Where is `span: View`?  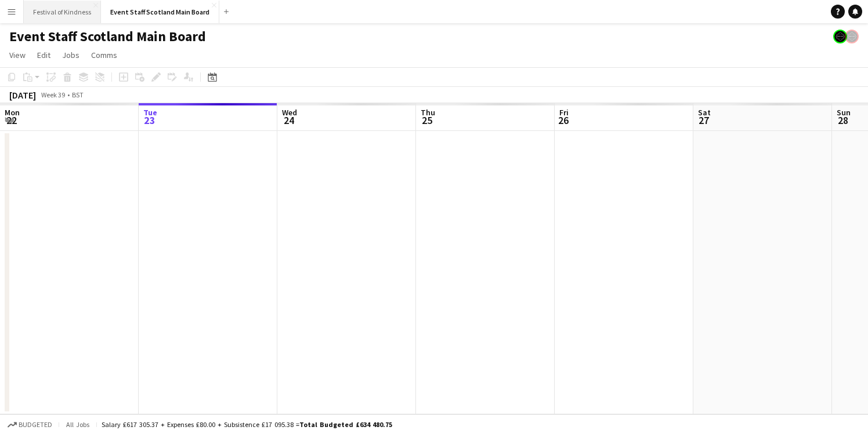
span: View is located at coordinates (17, 55).